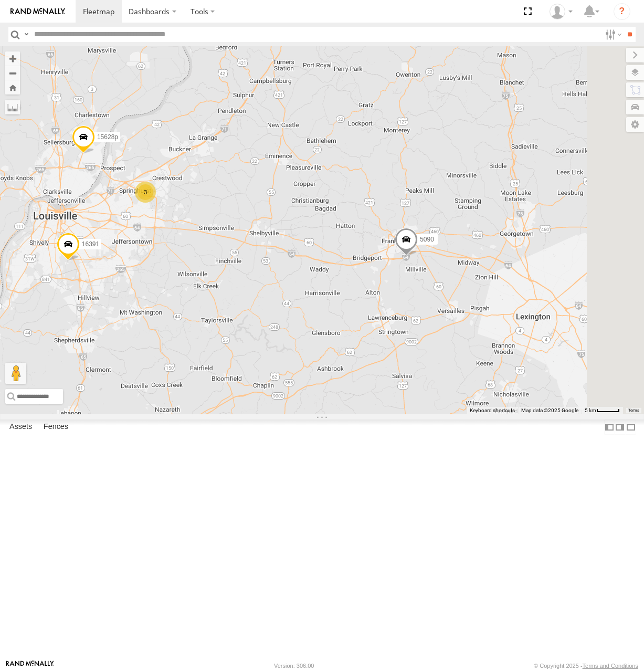 Image resolution: width=644 pixels, height=671 pixels. Describe the element at coordinates (427, 239) in the screenshot. I see `span: 5090` at that location.